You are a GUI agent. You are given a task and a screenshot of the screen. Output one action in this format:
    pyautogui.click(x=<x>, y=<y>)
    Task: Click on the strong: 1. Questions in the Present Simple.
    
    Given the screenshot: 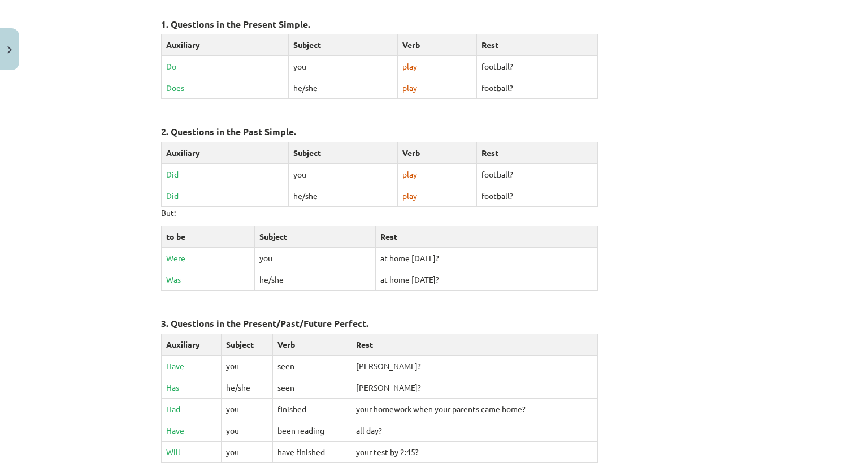 What is the action you would take?
    pyautogui.click(x=235, y=24)
    